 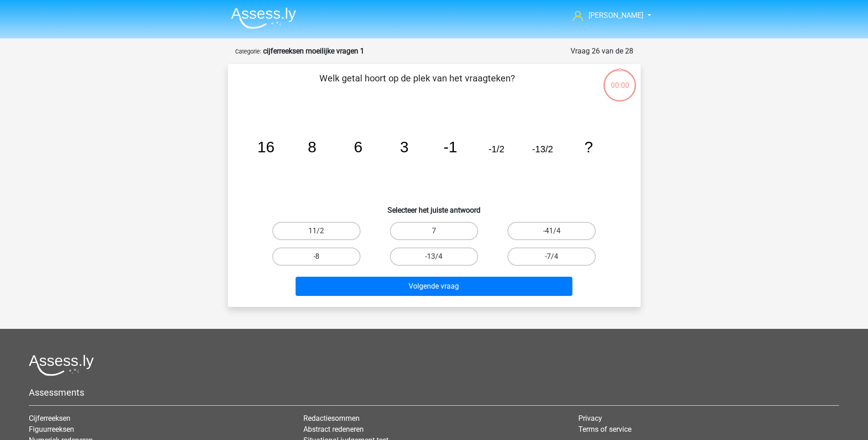 I want to click on img: Assessly logo, so click(x=62, y=365).